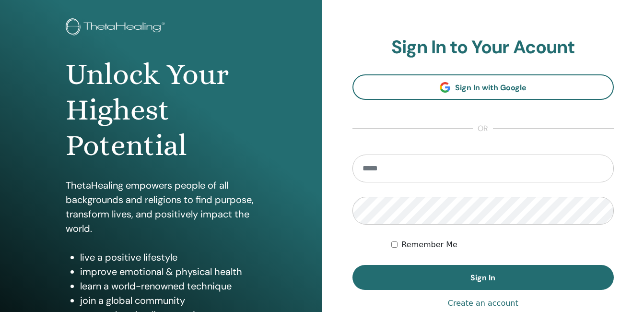  Describe the element at coordinates (161, 207) in the screenshot. I see `p: ThetaHealing empowers people of all backgrounds and religions to find purpose, transform lives, a...` at that location.